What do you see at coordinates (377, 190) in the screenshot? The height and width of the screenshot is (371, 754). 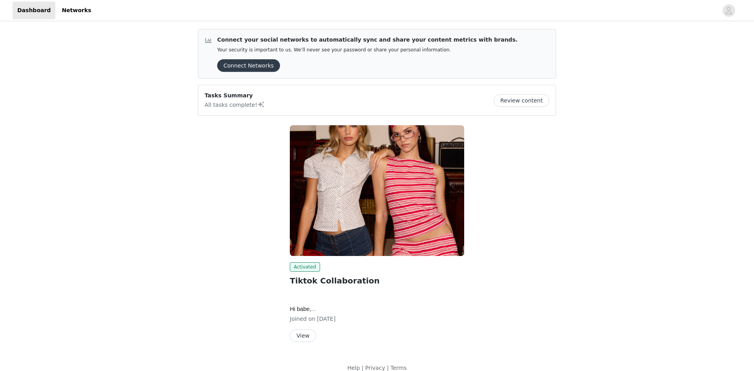 I see `img: Edikted` at bounding box center [377, 190].